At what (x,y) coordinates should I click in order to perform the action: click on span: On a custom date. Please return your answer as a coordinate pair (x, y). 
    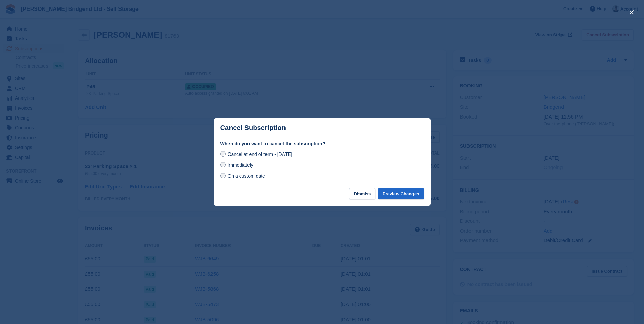
    Looking at the image, I should click on (246, 176).